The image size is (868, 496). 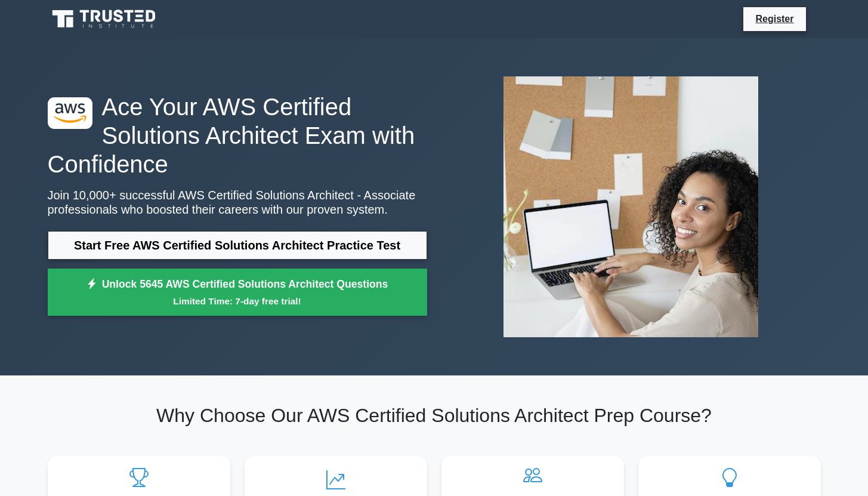 What do you see at coordinates (237, 136) in the screenshot?
I see `h1: Ace Your AWS Certified Solutions Architect Exam with Confidence` at bounding box center [237, 136].